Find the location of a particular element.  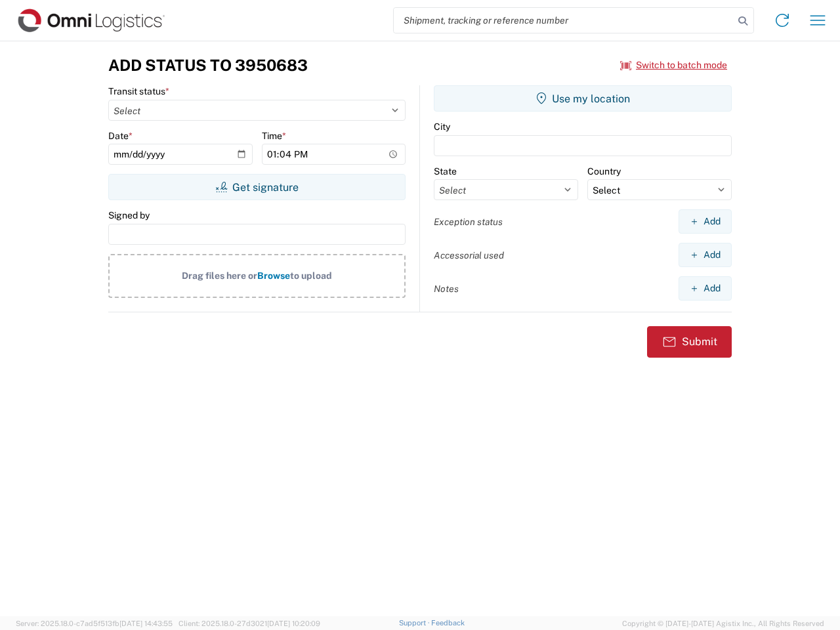

label: Time is located at coordinates (273, 136).